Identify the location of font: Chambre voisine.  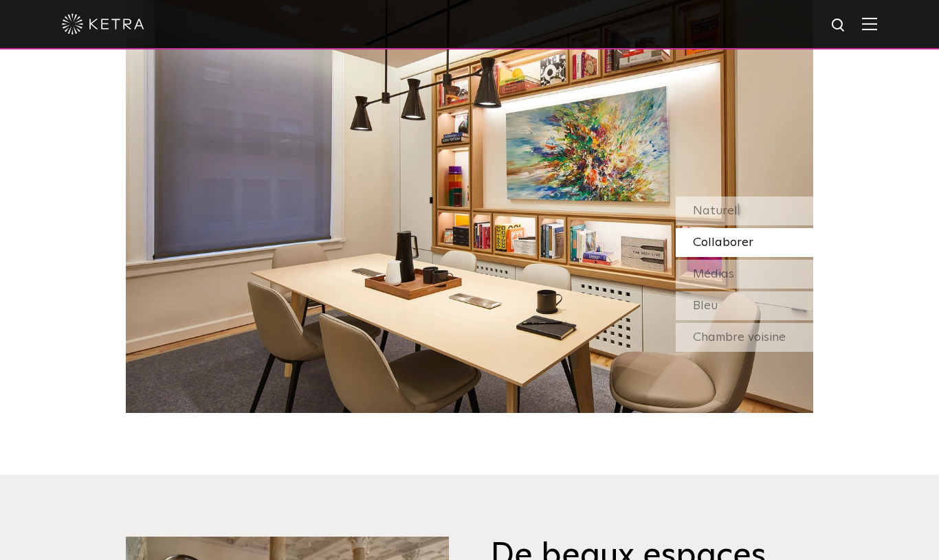
(739, 337).